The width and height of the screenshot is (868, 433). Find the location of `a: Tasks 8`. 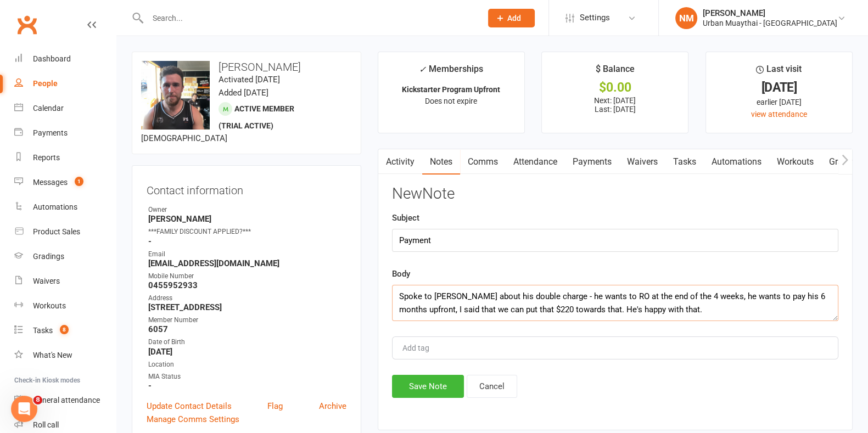

a: Tasks 8 is located at coordinates (65, 331).